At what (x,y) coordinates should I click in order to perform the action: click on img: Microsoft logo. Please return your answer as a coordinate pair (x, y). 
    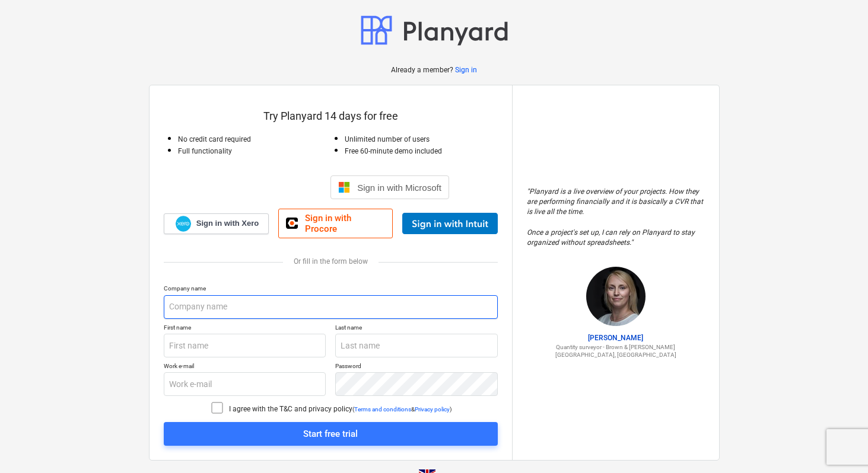
    Looking at the image, I should click on (344, 188).